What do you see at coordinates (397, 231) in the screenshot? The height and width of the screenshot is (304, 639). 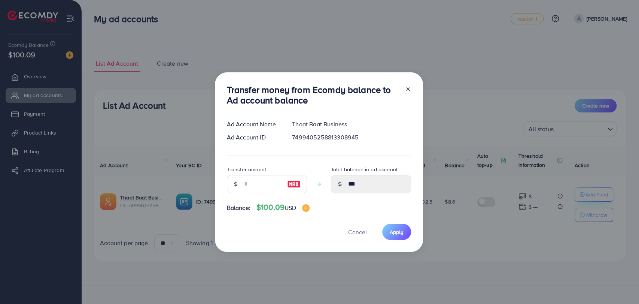 I see `button: Apply` at bounding box center [397, 231].